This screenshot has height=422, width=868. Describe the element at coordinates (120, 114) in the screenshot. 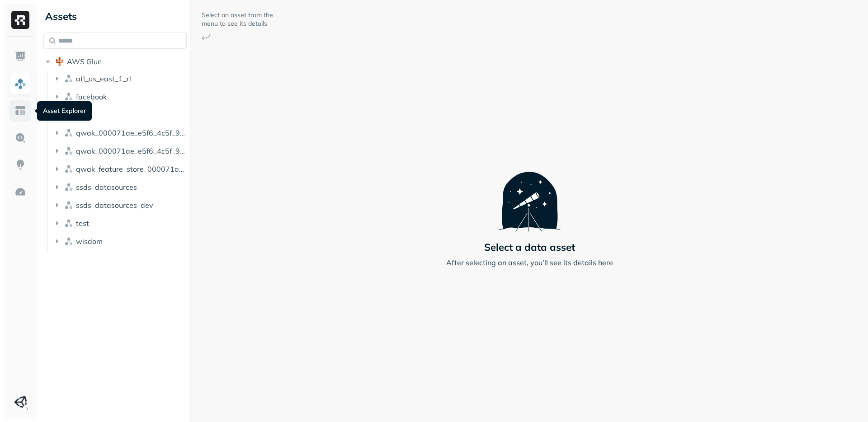

I see `button: ml` at that location.